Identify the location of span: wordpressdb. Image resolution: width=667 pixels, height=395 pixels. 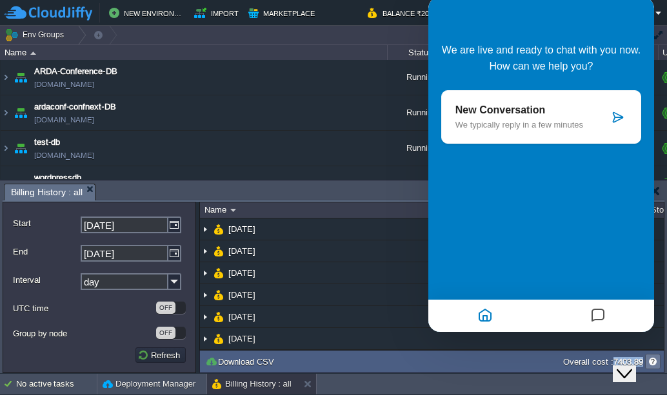
(57, 178).